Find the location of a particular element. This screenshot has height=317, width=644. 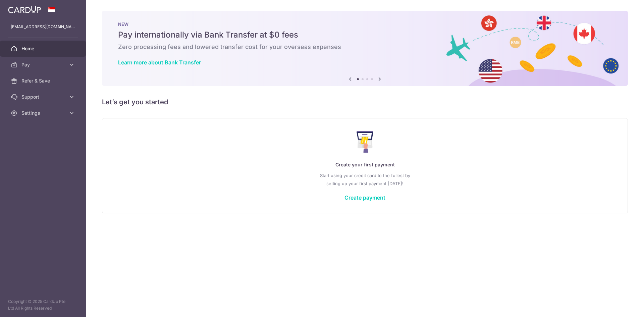

p: Create your first payment is located at coordinates (365, 165).